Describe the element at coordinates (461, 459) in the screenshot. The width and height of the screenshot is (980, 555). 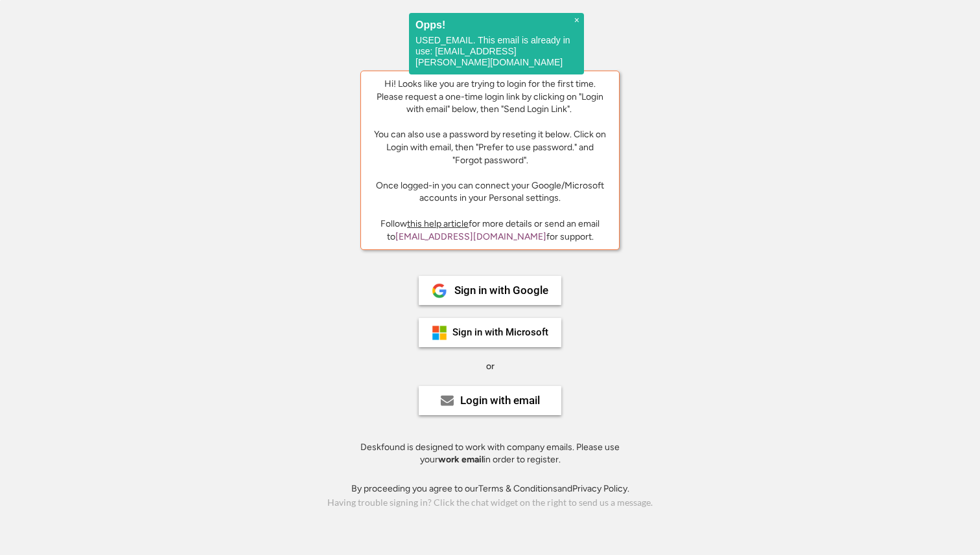
I see `strong: work email` at that location.